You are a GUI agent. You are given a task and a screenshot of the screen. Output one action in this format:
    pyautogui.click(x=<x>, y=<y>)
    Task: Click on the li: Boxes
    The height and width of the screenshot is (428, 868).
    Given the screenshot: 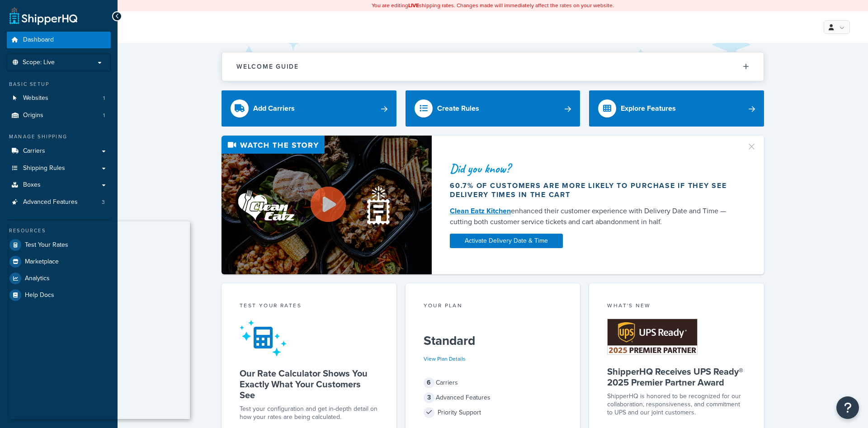 What is the action you would take?
    pyautogui.click(x=59, y=185)
    